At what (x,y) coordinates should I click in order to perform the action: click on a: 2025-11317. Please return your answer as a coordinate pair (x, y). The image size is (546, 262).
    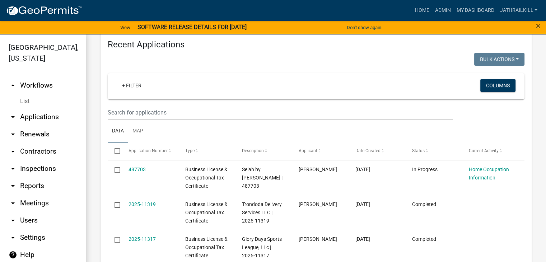
    Looking at the image, I should click on (142, 239).